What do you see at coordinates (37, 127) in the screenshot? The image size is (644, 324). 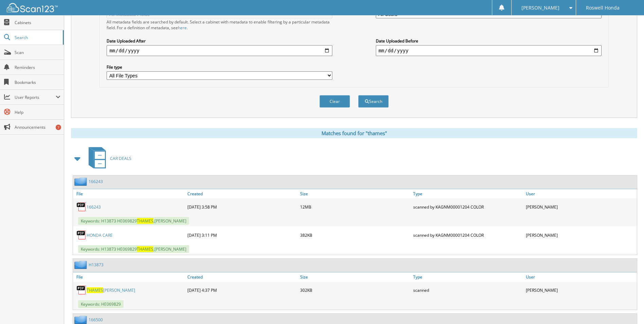 I see `span: Announcements` at bounding box center [37, 127].